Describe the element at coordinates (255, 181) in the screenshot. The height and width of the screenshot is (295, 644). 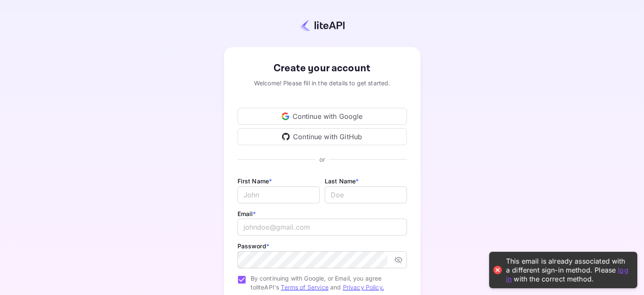
I see `label: First Name` at that location.